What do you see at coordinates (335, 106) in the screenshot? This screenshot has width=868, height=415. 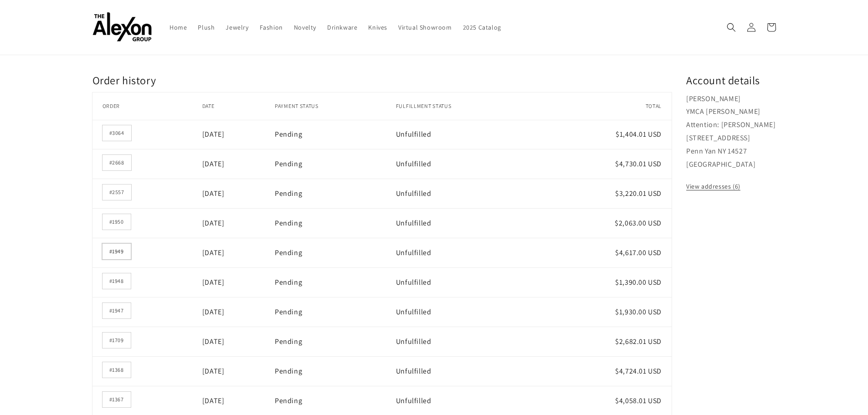 I see `th: Payment status` at bounding box center [335, 106].